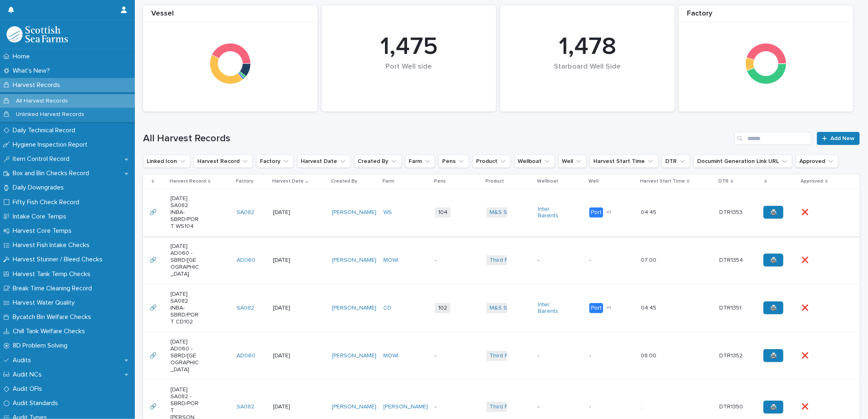 Image resolution: width=868 pixels, height=419 pixels. I want to click on a: MOWI, so click(390, 356).